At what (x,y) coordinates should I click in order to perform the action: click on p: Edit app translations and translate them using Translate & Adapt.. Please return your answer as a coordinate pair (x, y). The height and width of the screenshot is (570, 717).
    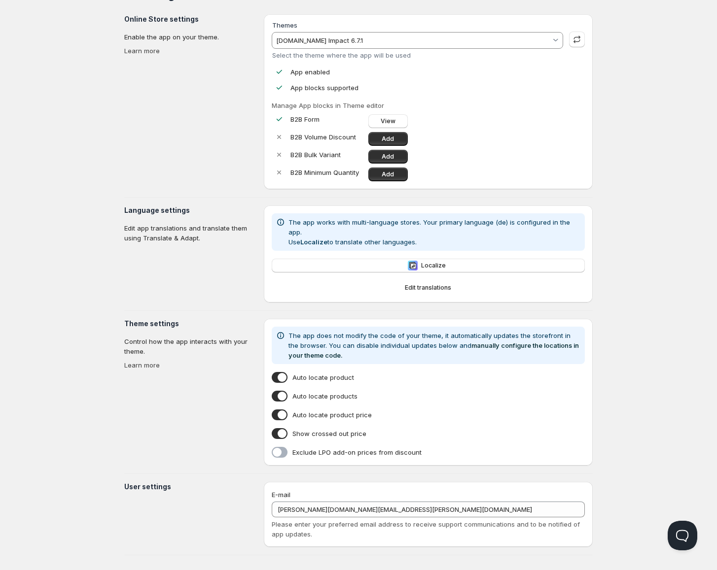
    Looking at the image, I should click on (190, 233).